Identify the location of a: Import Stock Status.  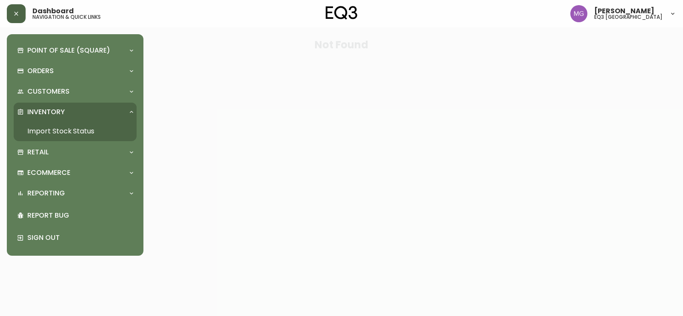
(75, 131).